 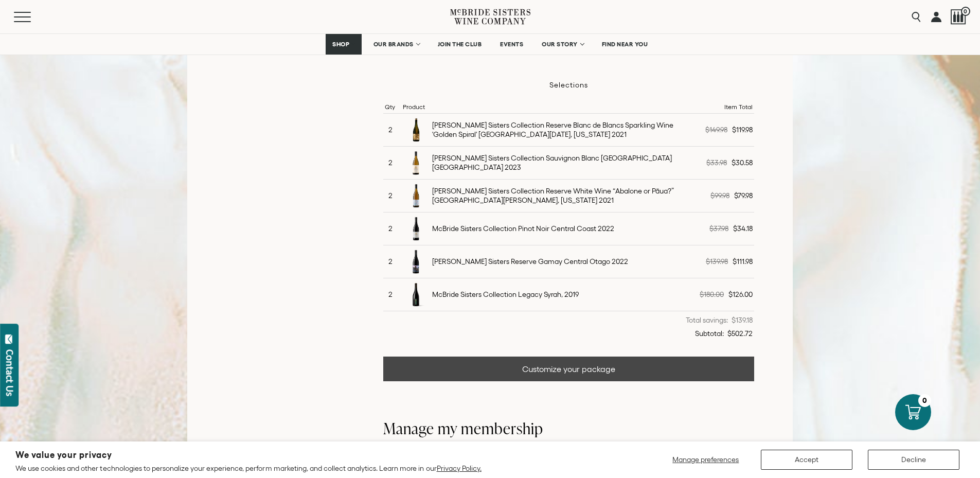 I want to click on button: Mobile Menu Trigger, so click(x=33, y=17).